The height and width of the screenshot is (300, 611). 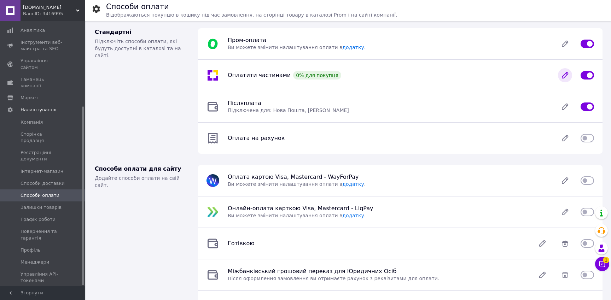 I want to click on span: Менеджери, so click(x=35, y=263).